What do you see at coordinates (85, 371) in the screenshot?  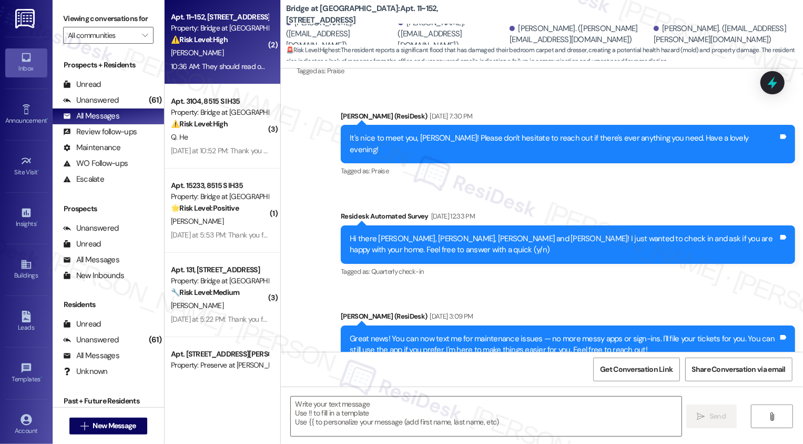 I see `div: Unknown` at bounding box center [85, 371].